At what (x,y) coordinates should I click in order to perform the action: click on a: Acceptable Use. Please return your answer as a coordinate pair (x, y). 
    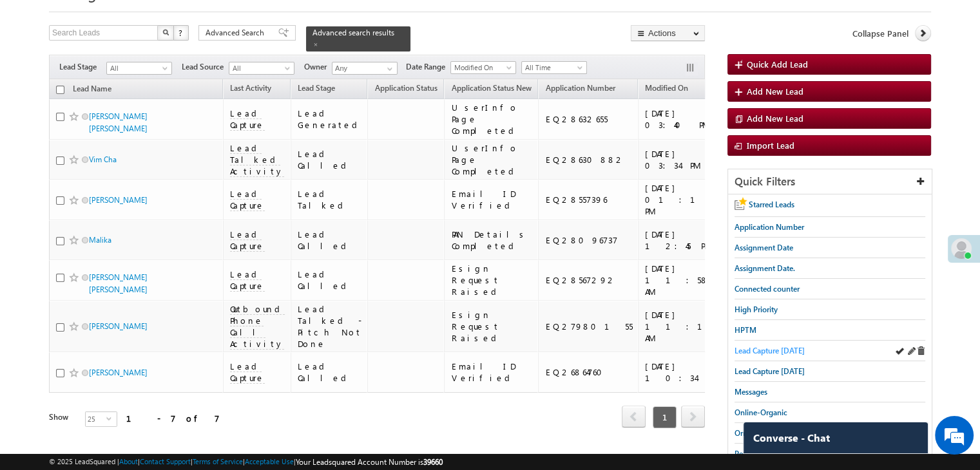
    Looking at the image, I should click on (269, 461).